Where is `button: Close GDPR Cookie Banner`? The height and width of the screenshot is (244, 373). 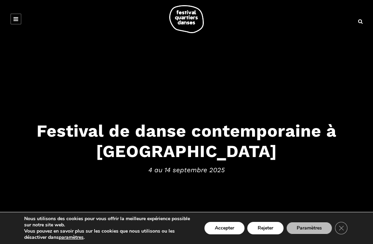 button: Close GDPR Cookie Banner is located at coordinates (341, 228).